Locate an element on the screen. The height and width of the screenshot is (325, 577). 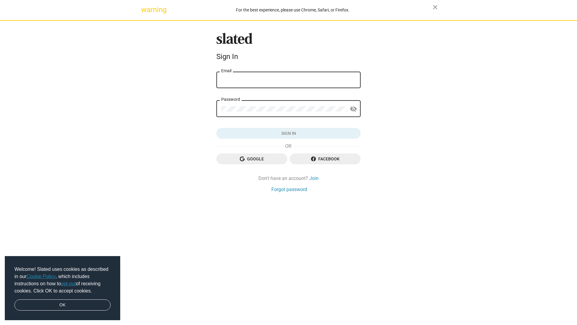
button: Show password is located at coordinates (353, 109).